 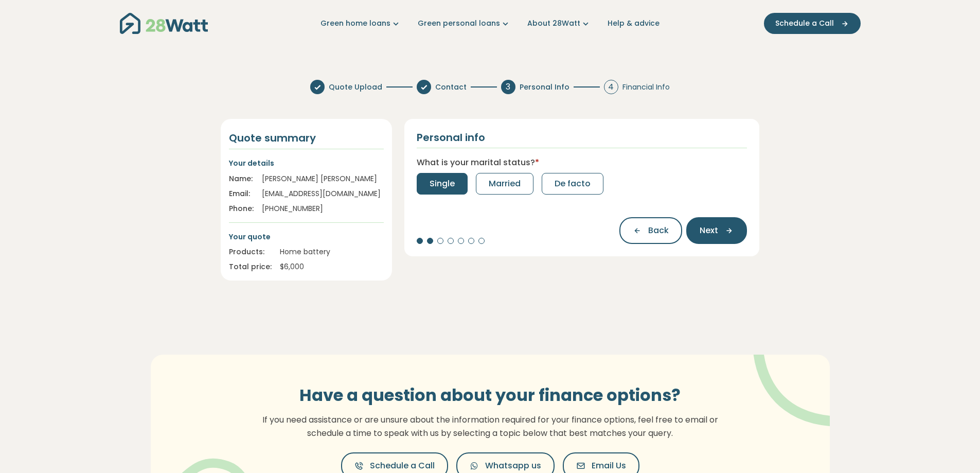 What do you see at coordinates (513, 466) in the screenshot?
I see `span: Whatsapp us` at bounding box center [513, 466].